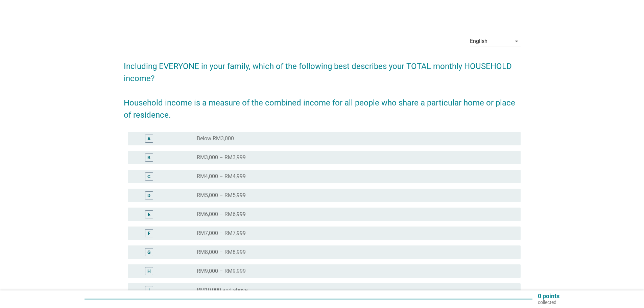 The height and width of the screenshot is (308, 644). What do you see at coordinates (149, 290) in the screenshot?
I see `div: I` at bounding box center [149, 290].